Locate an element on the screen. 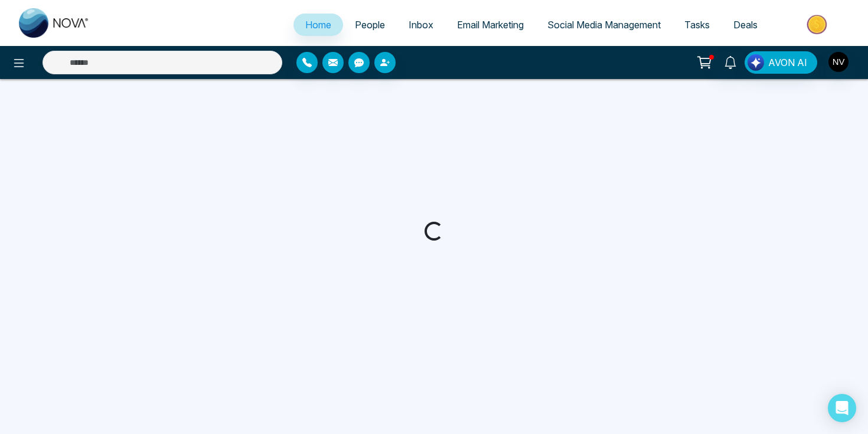  img: User Avatar is located at coordinates (838, 62).